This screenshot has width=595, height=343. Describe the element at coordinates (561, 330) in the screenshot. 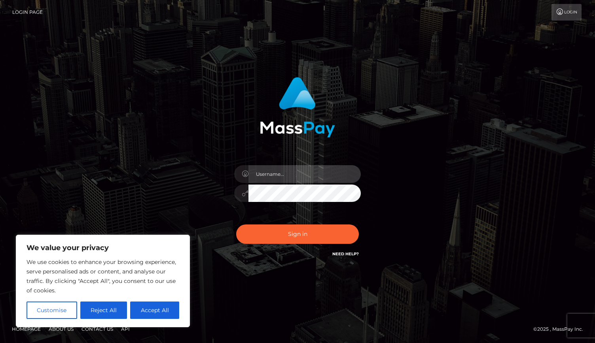

I see `div: © 2025 , MassPay Inc.` at that location.